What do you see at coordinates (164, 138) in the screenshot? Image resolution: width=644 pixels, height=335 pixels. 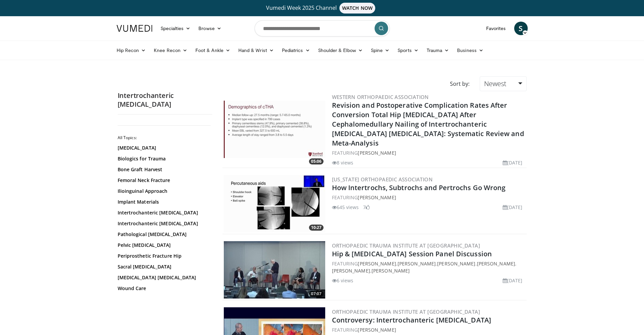 I see `h2: All Topics:` at bounding box center [164, 138].